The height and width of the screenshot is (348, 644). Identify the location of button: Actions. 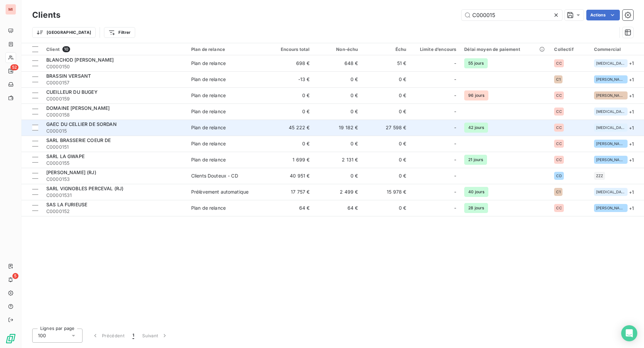
(603, 15).